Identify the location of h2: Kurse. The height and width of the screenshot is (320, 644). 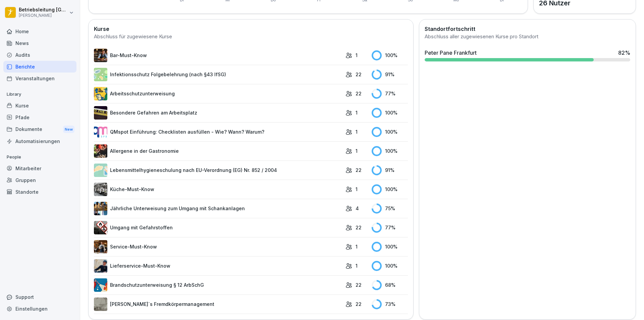
(251, 29).